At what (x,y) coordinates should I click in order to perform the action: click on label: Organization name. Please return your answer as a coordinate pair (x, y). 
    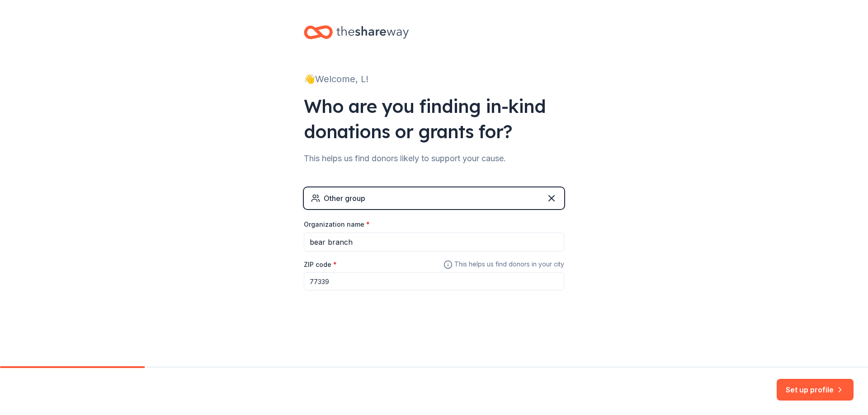
    Looking at the image, I should click on (337, 224).